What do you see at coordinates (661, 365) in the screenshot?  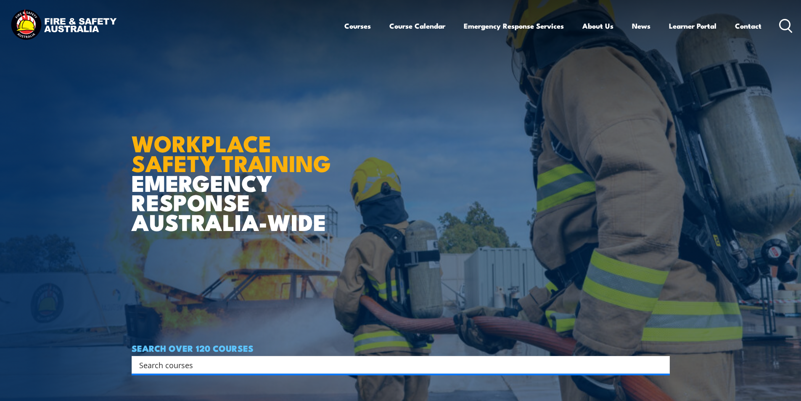 I see `button: Search magnifier button` at bounding box center [661, 365].